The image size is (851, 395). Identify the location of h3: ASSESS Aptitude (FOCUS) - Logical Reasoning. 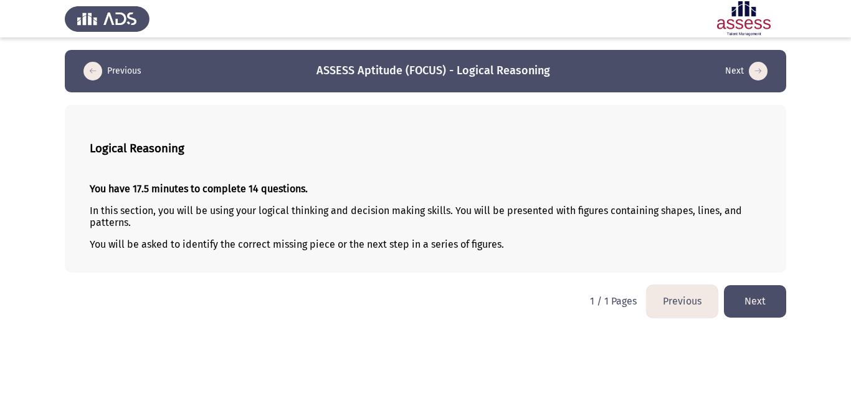
(433, 70).